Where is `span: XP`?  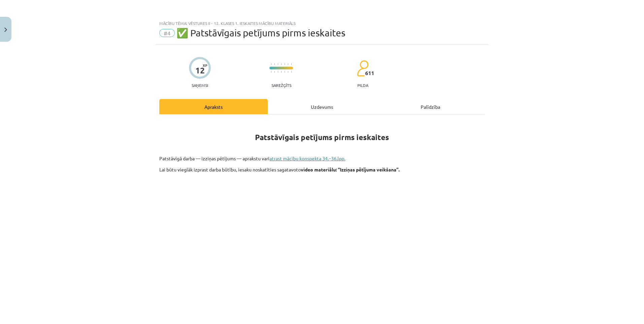
span: XP is located at coordinates (205, 65).